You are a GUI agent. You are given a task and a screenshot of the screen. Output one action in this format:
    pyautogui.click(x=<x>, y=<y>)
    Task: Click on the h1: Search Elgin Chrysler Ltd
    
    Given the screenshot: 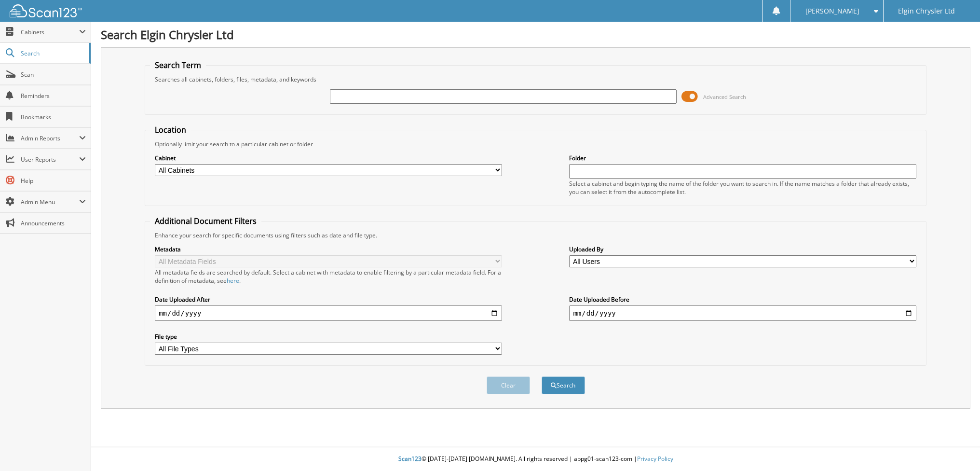 What is the action you would take?
    pyautogui.click(x=535, y=34)
    